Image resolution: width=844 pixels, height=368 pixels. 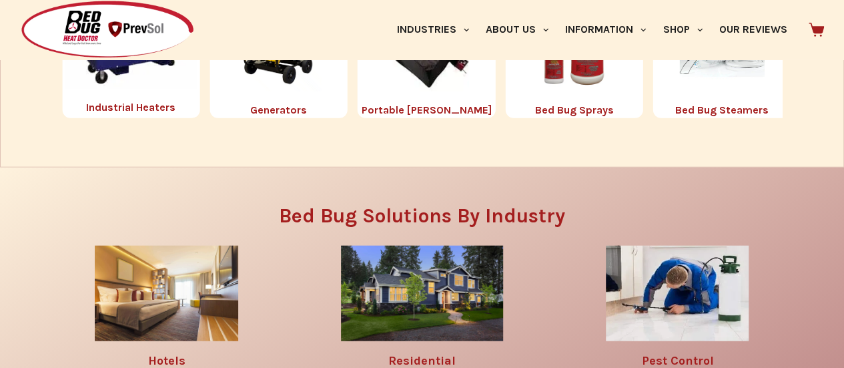 What do you see at coordinates (131, 107) in the screenshot?
I see `a: Industrial Heaters` at bounding box center [131, 107].